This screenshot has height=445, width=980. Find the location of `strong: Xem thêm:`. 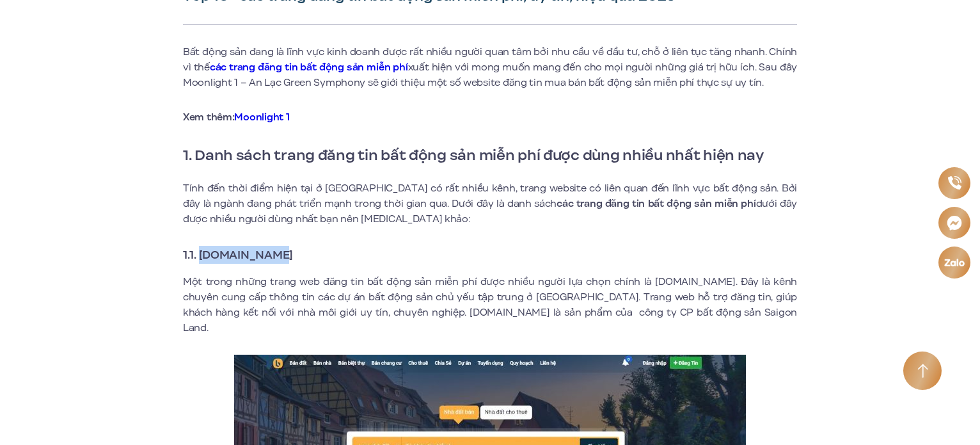

strong: Xem thêm: is located at coordinates (236, 117).